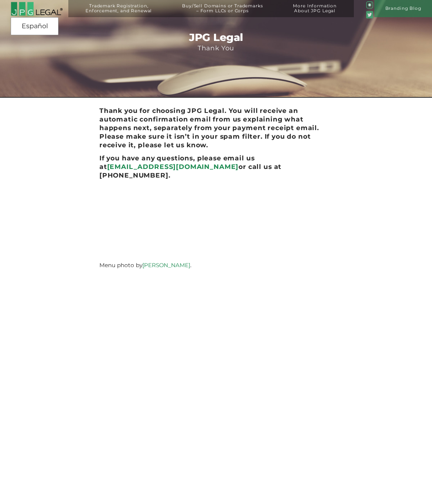 This screenshot has height=504, width=432. What do you see at coordinates (216, 128) in the screenshot?
I see `h2: Thank you for choosing JPG Legal. You will receive an automatic confirmation email from us explai...` at bounding box center [216, 128].